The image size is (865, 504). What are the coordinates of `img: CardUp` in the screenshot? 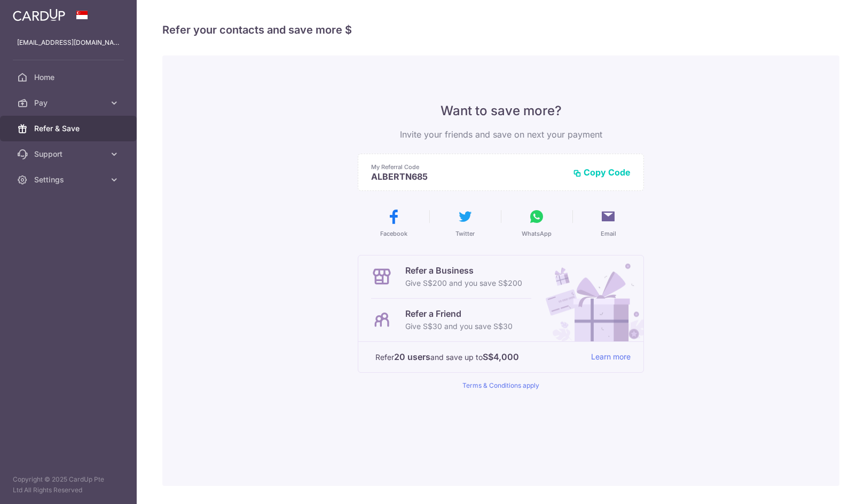 It's located at (39, 15).